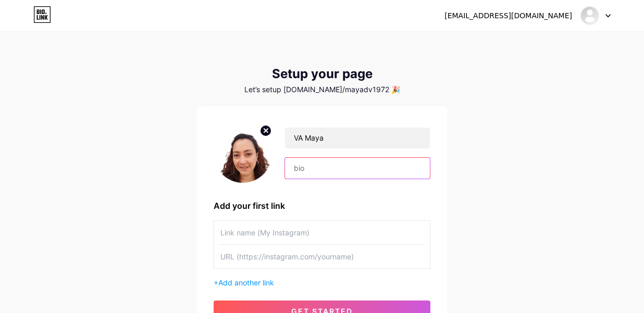 This screenshot has width=644, height=313. Describe the element at coordinates (322, 232) in the screenshot. I see `input: Link name (My Instagram)` at that location.